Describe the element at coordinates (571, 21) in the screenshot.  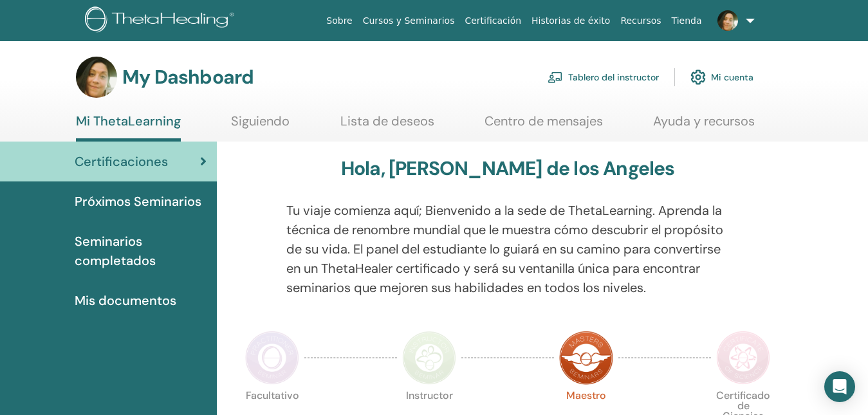
I see `a: Historias de éxito` at that location.